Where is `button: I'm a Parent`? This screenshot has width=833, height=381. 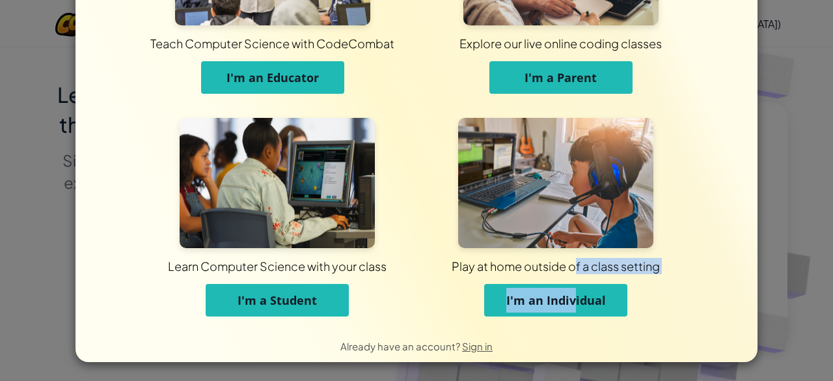
button: I'm a Parent is located at coordinates (561, 77).